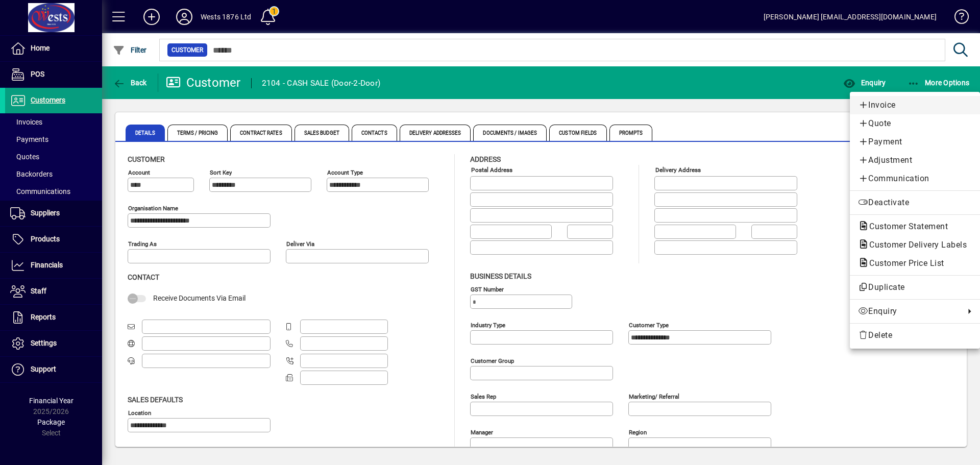 This screenshot has width=980, height=465. What do you see at coordinates (914, 160) in the screenshot?
I see `span: Adjustment` at bounding box center [914, 160].